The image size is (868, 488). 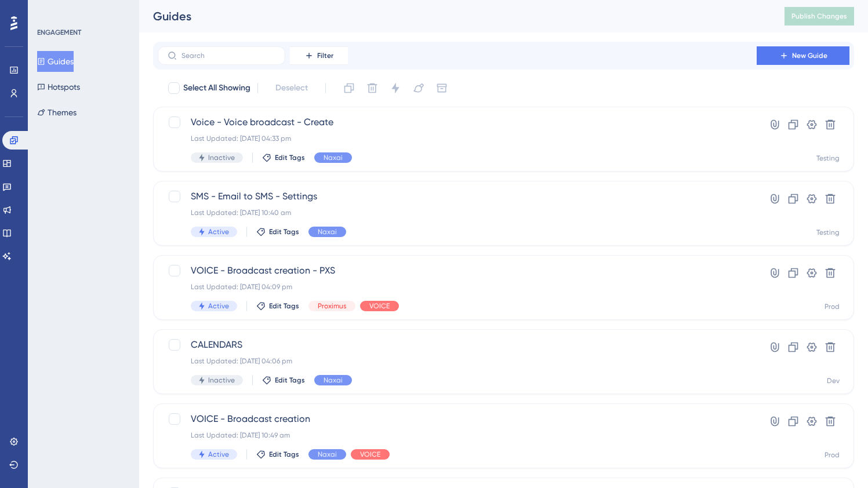 What do you see at coordinates (457, 196) in the screenshot?
I see `span: SMS - Email to SMS - Settings` at bounding box center [457, 196].